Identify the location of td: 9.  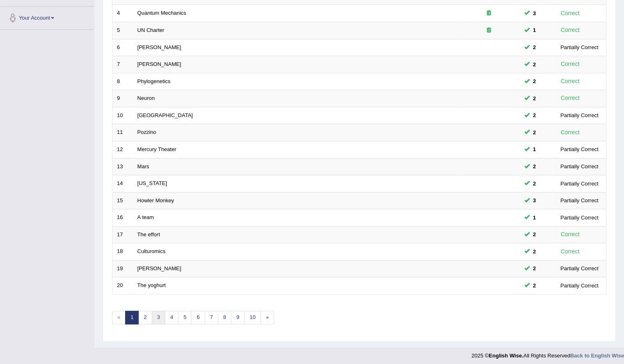
(122, 99).